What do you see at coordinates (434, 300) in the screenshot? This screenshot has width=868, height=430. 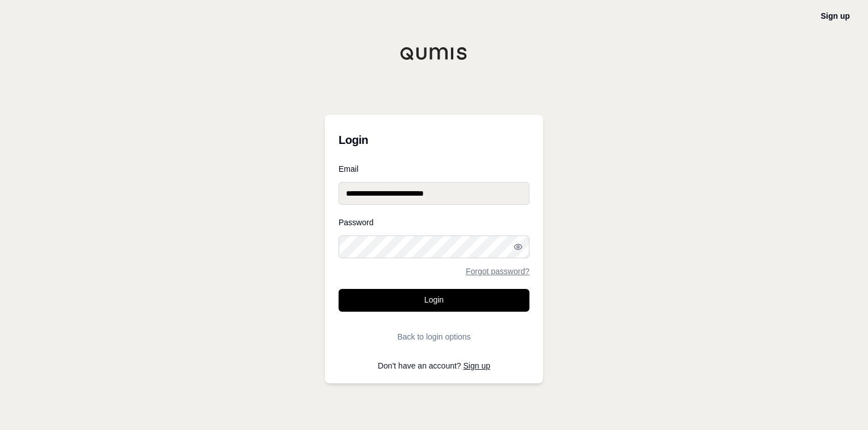 I see `button: Login` at bounding box center [434, 300].